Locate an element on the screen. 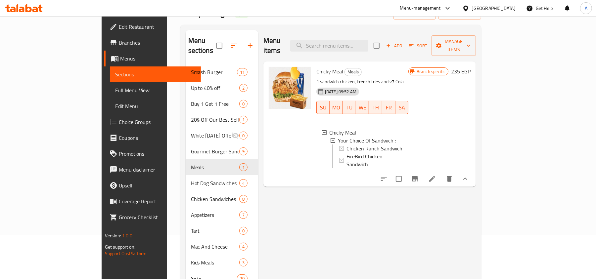  span: Sort items is located at coordinates (418, 46).